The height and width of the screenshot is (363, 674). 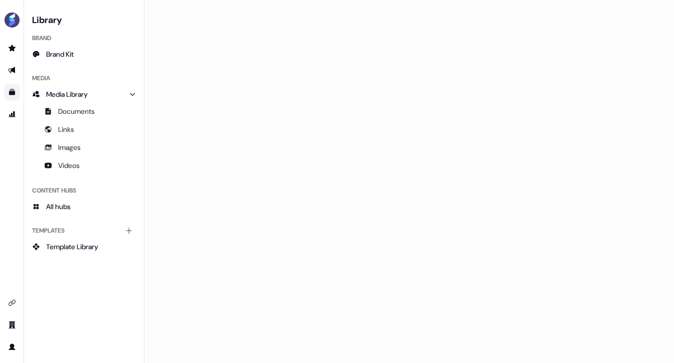 I want to click on div: Brand, so click(x=84, y=38).